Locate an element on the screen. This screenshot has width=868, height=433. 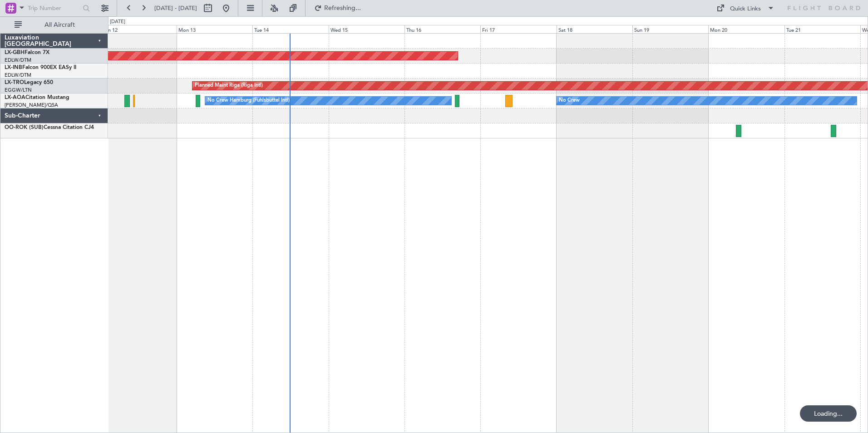
div: No Crew Hamburg (Fuhlsbuttel Intl) is located at coordinates (248, 101).